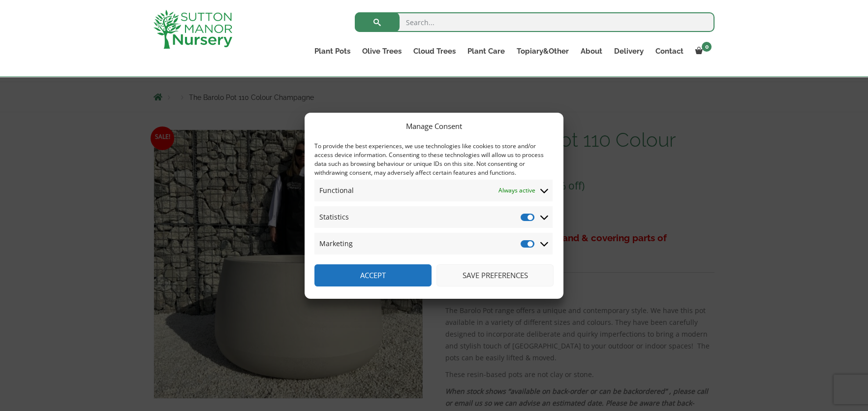 Image resolution: width=868 pixels, height=411 pixels. What do you see at coordinates (495, 275) in the screenshot?
I see `button: Save preferences` at bounding box center [495, 275].